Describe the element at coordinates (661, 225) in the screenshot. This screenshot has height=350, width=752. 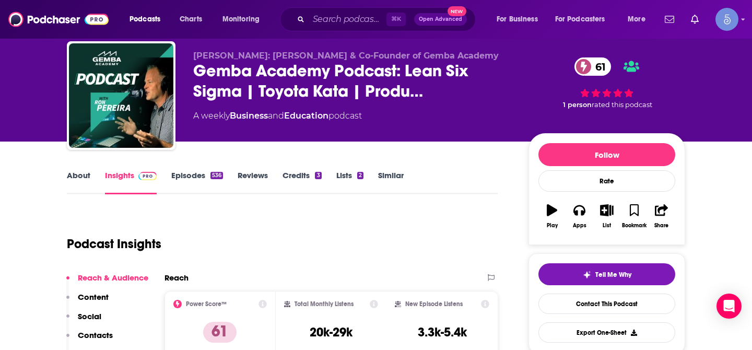
I see `div: Share` at that location.